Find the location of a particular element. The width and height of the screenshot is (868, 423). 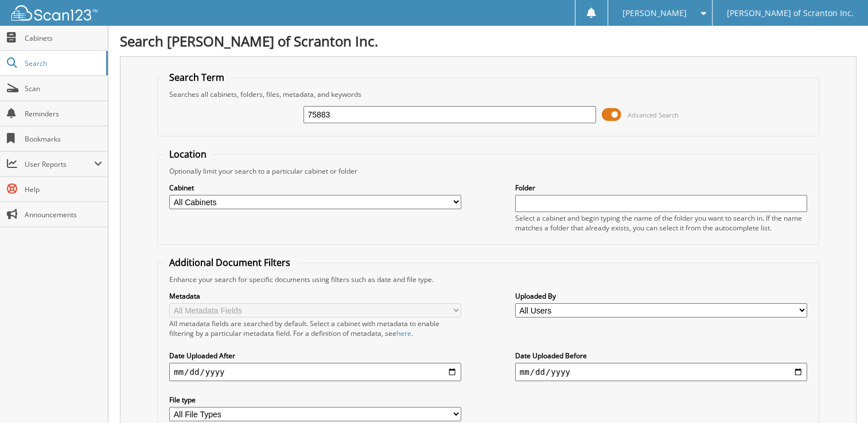

label: Uploaded By is located at coordinates (660, 296).